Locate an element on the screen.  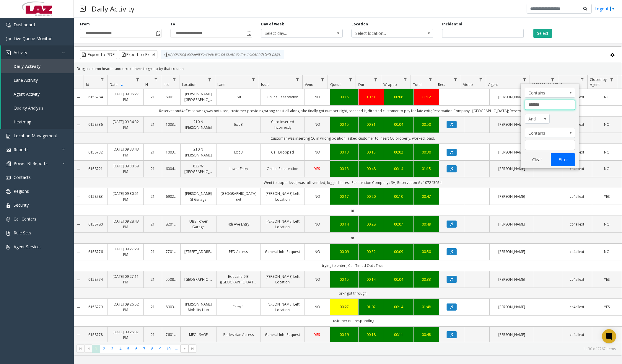
div: 11:12 is located at coordinates (426, 97).